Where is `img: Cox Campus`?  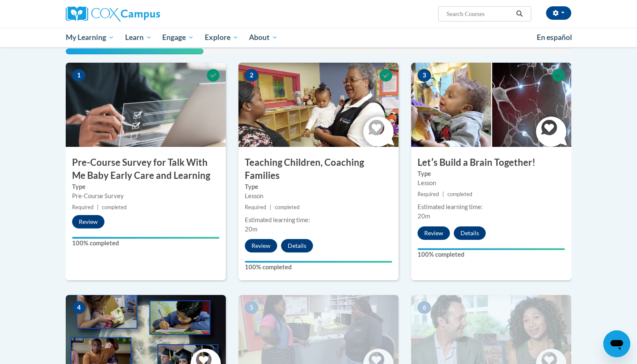
img: Cox Campus is located at coordinates (113, 14).